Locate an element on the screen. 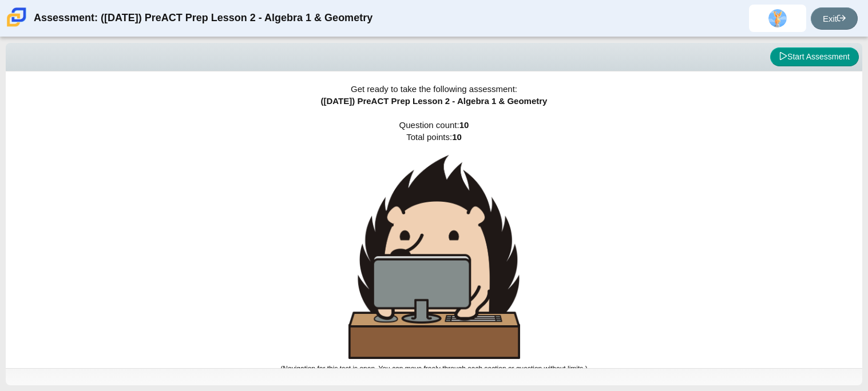 This screenshot has width=868, height=391. a: Exit is located at coordinates (834, 19).